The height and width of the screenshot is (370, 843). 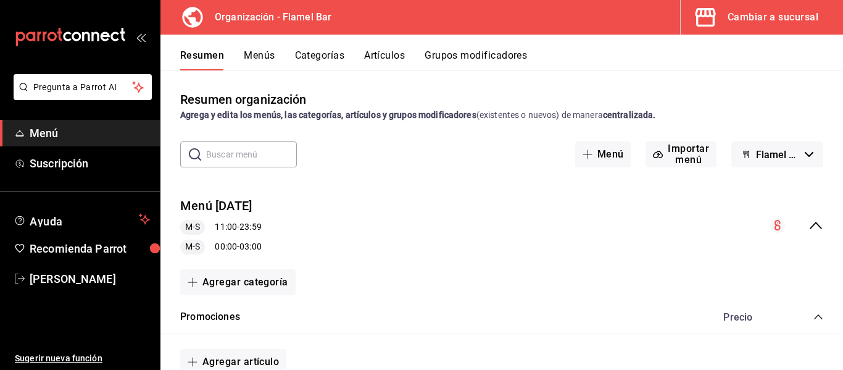 What do you see at coordinates (82, 358) in the screenshot?
I see `span: Sugerir nueva función` at bounding box center [82, 358].